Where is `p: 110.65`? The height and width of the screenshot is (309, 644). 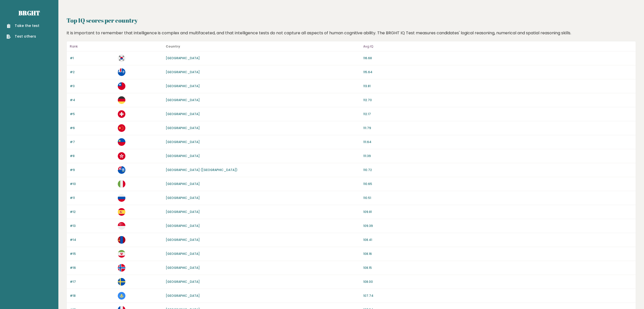
p: 110.65 is located at coordinates (498, 184).